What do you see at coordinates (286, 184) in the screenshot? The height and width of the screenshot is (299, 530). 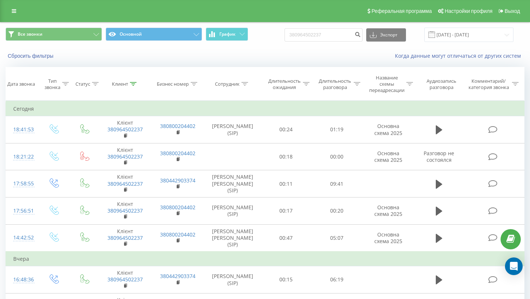 I see `td: 00:11` at bounding box center [286, 184].